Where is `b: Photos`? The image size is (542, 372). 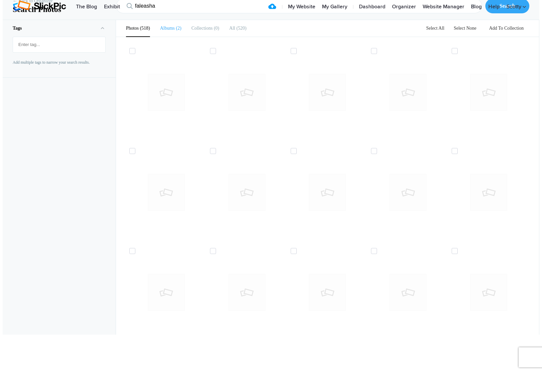
b: Photos is located at coordinates (132, 28).